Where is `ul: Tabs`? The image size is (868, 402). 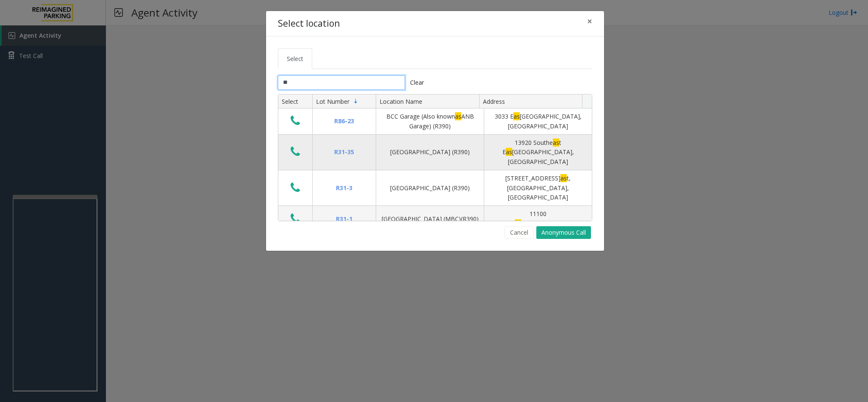 ul: Tabs is located at coordinates (435, 58).